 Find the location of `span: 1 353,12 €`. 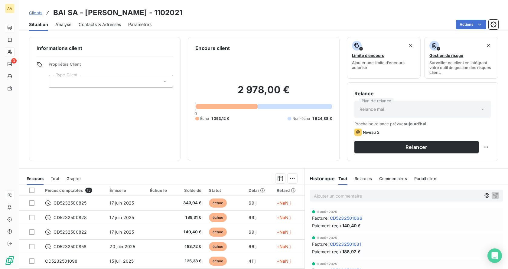

span: 1 353,12 € is located at coordinates (220, 118).